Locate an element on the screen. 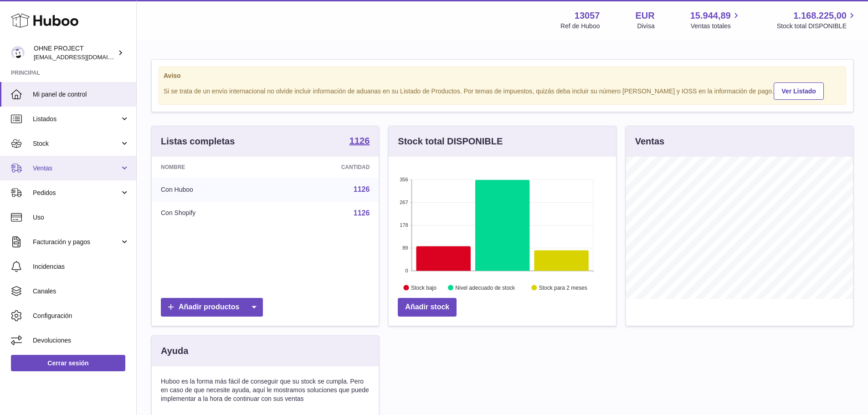 This screenshot has width=868, height=415. td: Con Huboo is located at coordinates (212, 190).